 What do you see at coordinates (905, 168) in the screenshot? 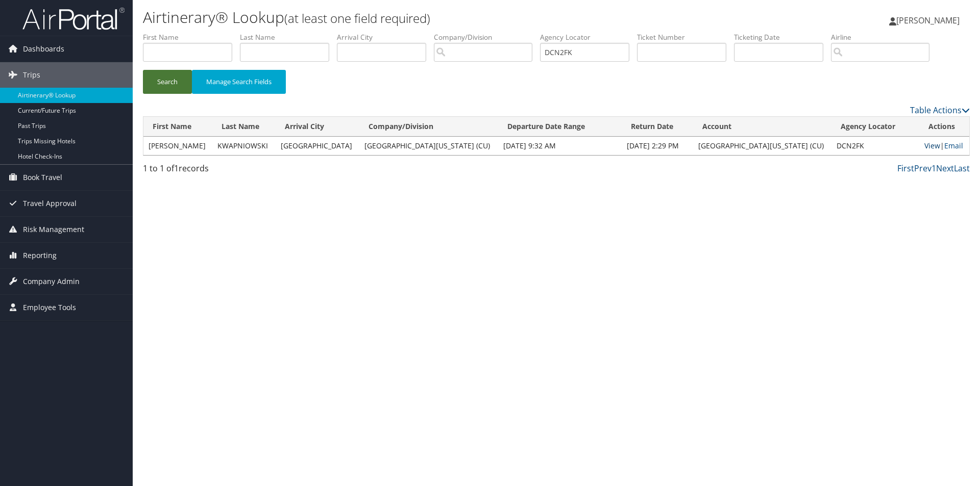
I see `a: First` at bounding box center [905, 168].